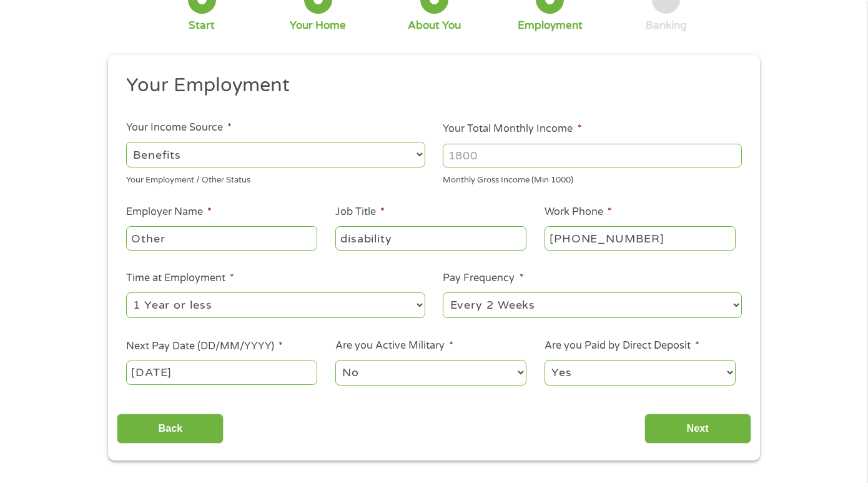 The height and width of the screenshot is (483, 868). I want to click on label: Your Total Monthly Income, so click(512, 129).